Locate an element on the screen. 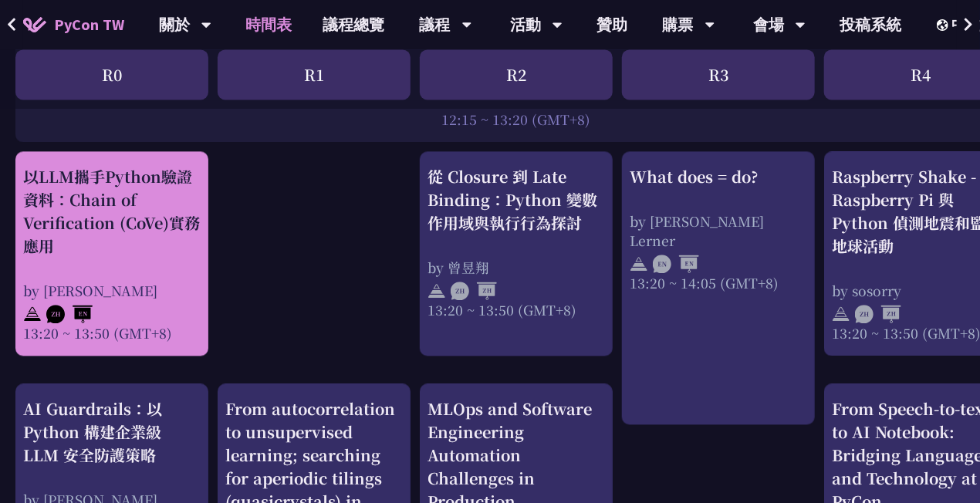  span: PyCon TW is located at coordinates (89, 25).